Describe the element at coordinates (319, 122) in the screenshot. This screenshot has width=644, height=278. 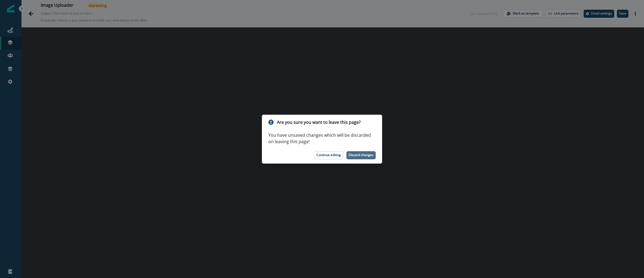
I see `p: Are you sure you want to leave this page?` at that location.